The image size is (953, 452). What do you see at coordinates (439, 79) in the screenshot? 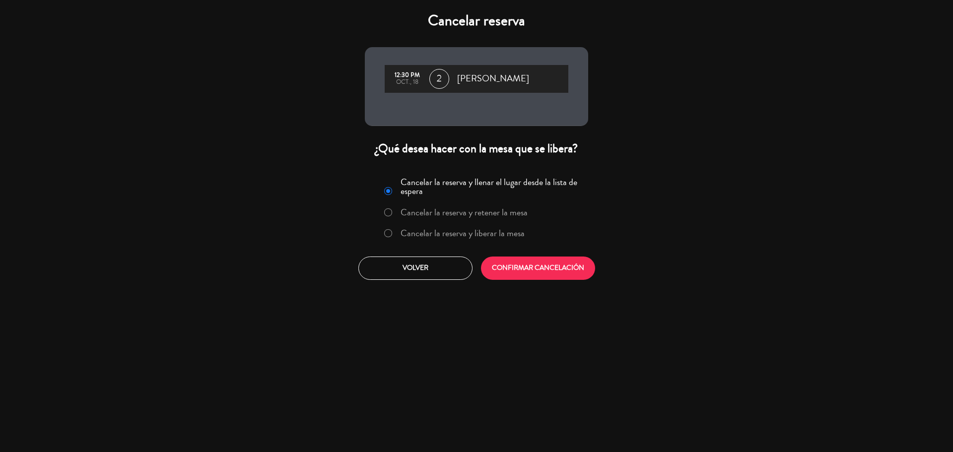
I see `span: 2` at bounding box center [439, 79].